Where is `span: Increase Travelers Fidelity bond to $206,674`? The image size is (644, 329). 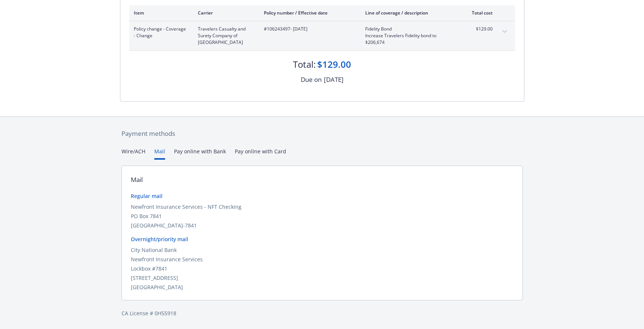
span: Increase Travelers Fidelity bond to $206,674 is located at coordinates (409, 39).